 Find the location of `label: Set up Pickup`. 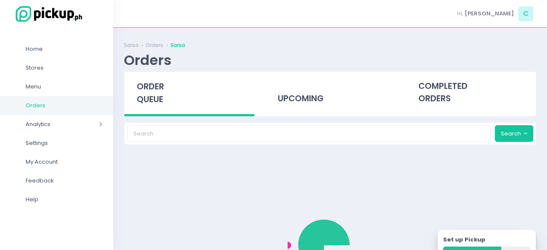

label: Set up Pickup is located at coordinates (464, 240).